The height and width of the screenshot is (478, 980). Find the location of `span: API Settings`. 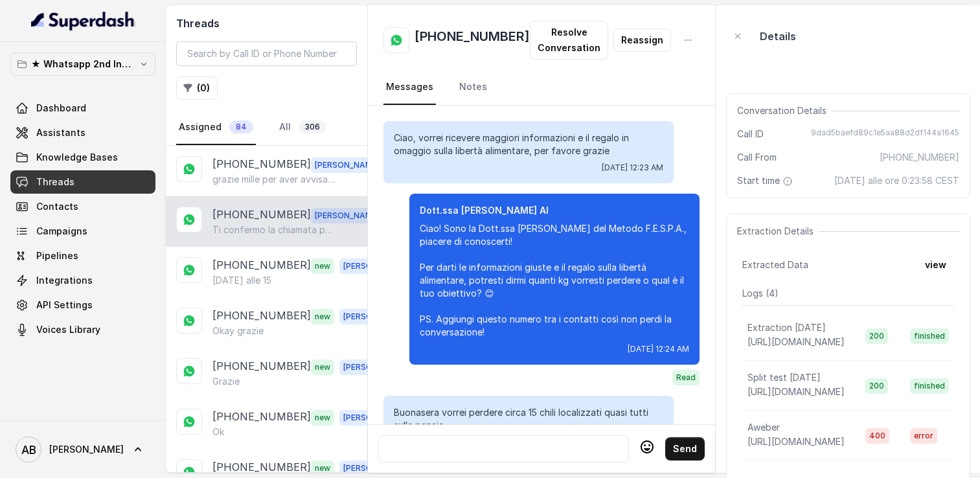

span: API Settings is located at coordinates (64, 305).